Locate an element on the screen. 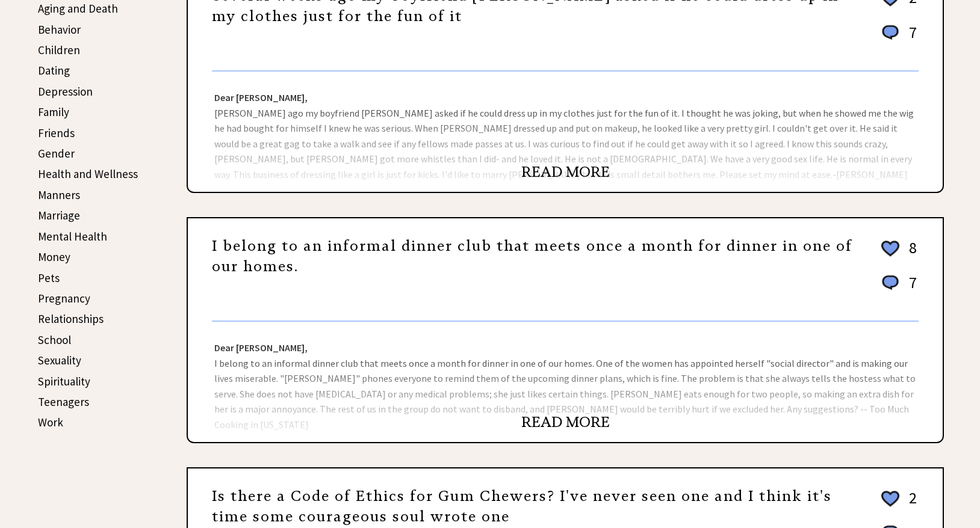 The image size is (980, 528). a: Spirituality is located at coordinates (64, 381).